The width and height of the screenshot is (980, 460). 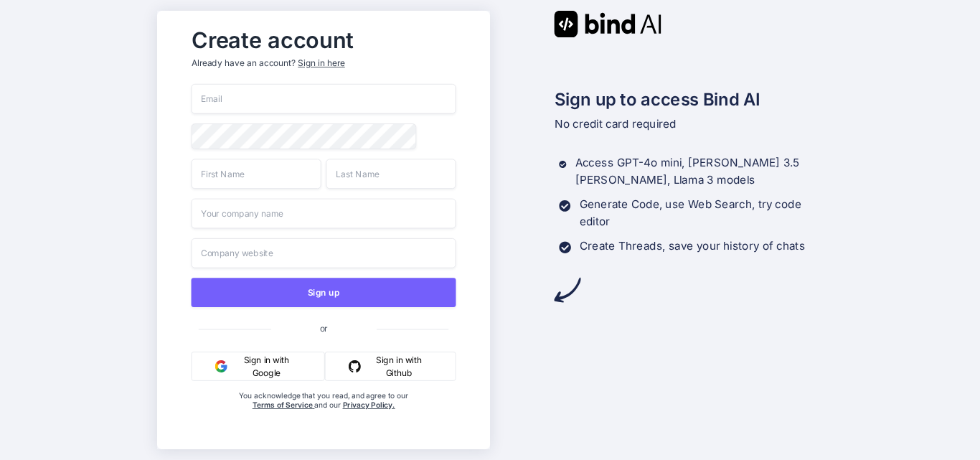 I want to click on p: Generate Code, use Web Search, try code editor, so click(x=701, y=213).